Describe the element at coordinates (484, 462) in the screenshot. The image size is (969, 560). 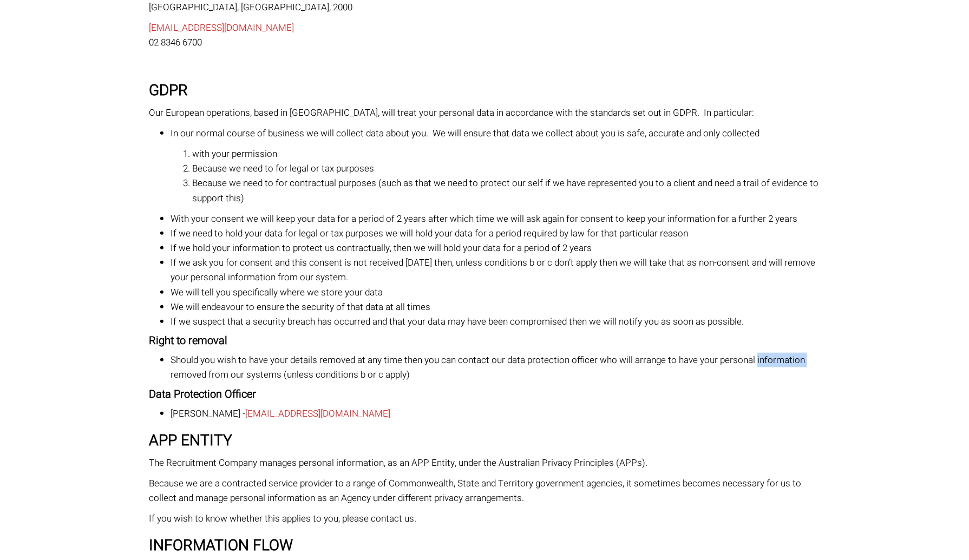
I see `p: The Recruitment Company manages personal information, as an APP Entity, under the Australian Priv...` at that location.